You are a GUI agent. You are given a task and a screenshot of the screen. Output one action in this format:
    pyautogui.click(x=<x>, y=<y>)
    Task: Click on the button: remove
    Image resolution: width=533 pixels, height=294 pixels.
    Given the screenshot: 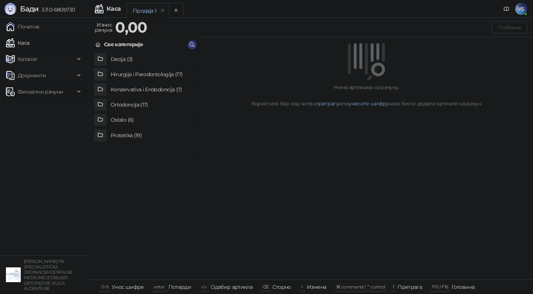 What is the action you would take?
    pyautogui.click(x=163, y=10)
    